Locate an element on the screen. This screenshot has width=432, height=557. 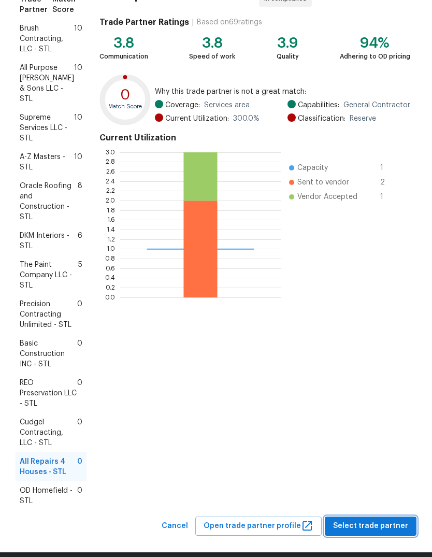
span: Oracle Roofing and Construction - STL is located at coordinates (49, 202).